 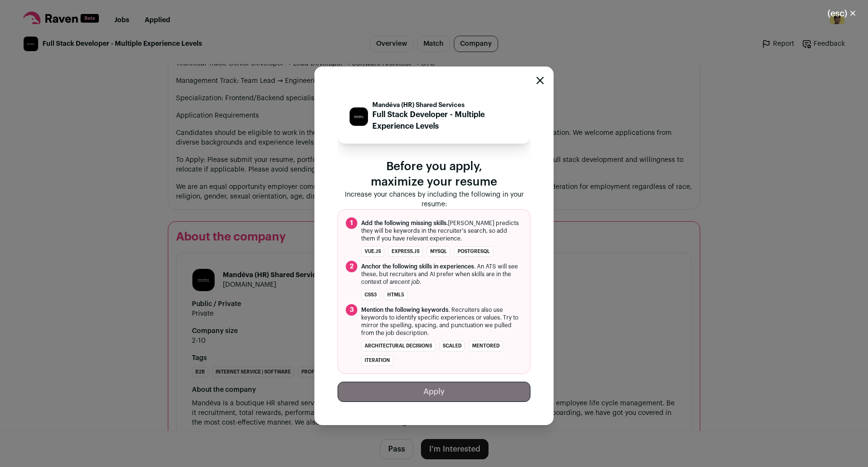 What do you see at coordinates (446, 120) in the screenshot?
I see `p: Full Stack Developer - Multiple Experience Levels` at bounding box center [446, 120].